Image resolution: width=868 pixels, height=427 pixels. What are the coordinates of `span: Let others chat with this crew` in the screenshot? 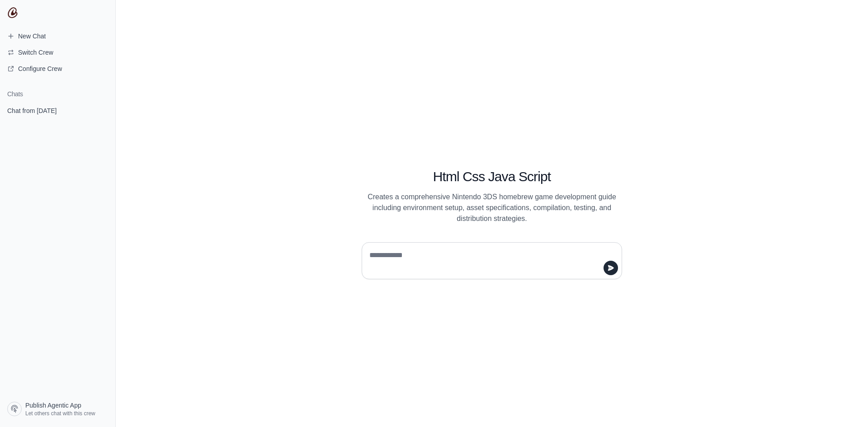 It's located at (60, 414).